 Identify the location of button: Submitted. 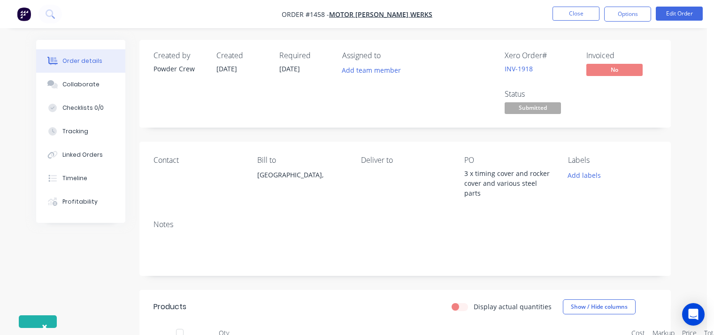
(533, 109).